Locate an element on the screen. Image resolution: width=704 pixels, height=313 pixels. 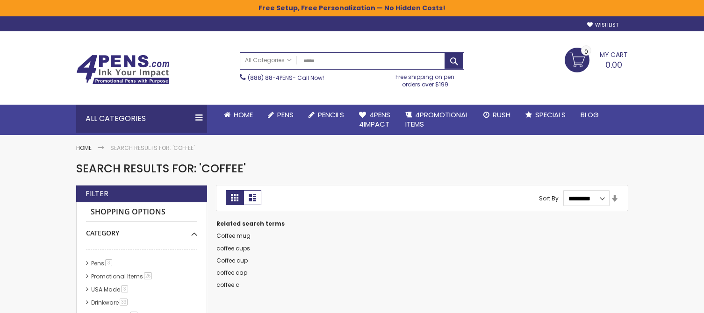
a: Specials is located at coordinates (545, 115).